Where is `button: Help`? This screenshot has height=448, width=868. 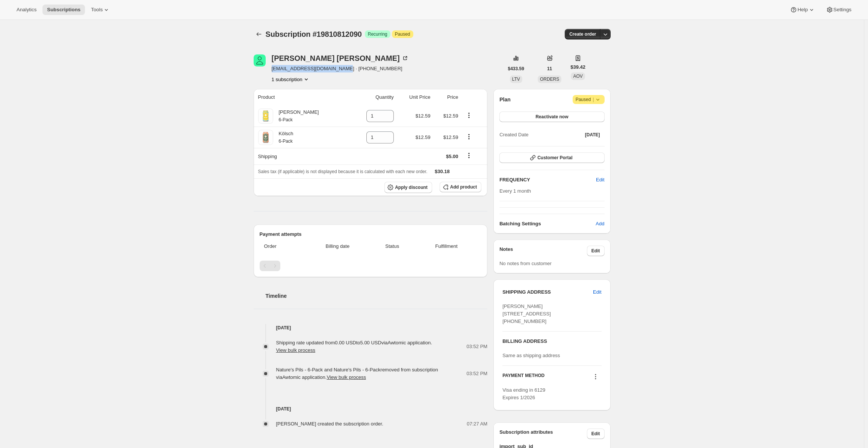 button: Help is located at coordinates (802, 9).